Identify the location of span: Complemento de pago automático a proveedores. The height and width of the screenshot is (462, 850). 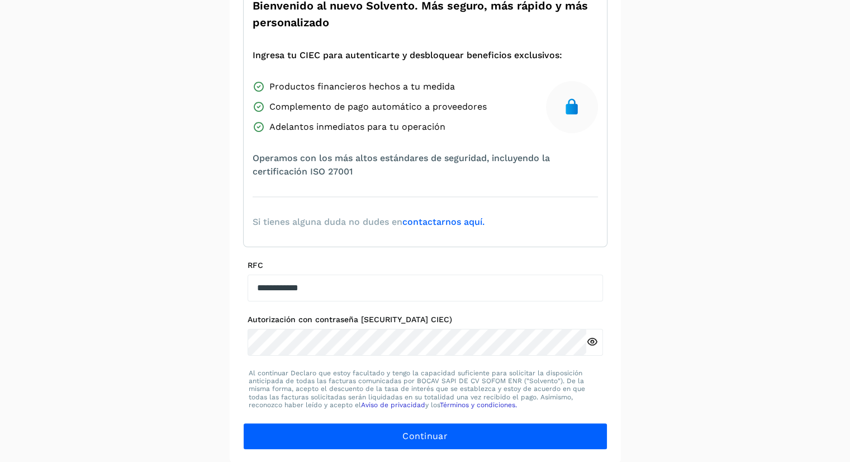
(378, 107).